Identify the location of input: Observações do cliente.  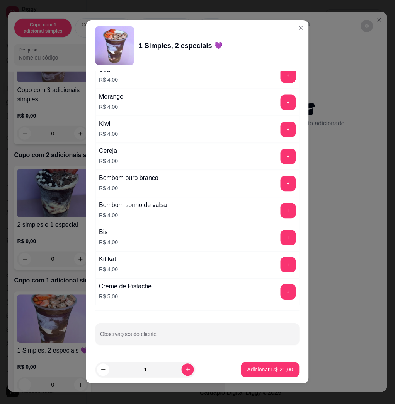
(198, 337).